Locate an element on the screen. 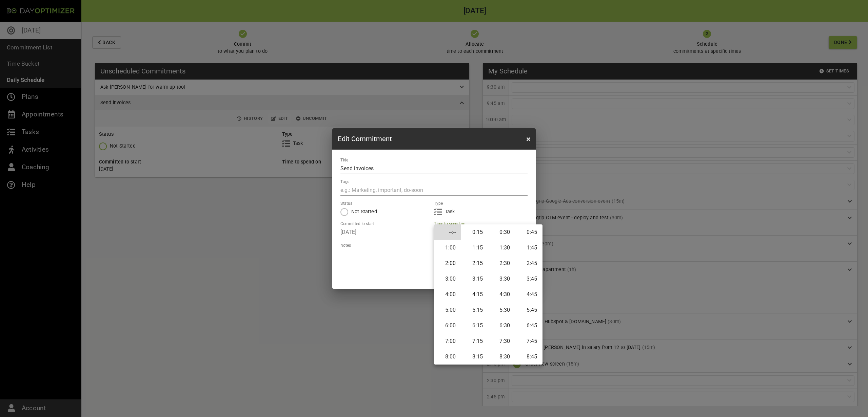  li: 4:45 is located at coordinates (528, 295).